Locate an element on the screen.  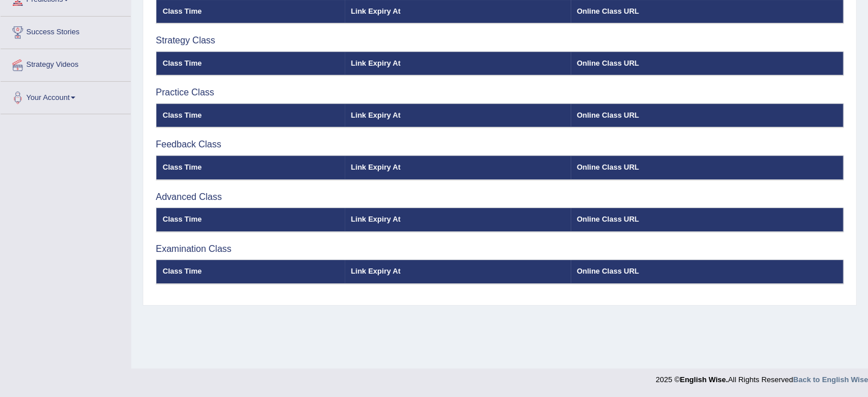
a: Your Account is located at coordinates (66, 96).